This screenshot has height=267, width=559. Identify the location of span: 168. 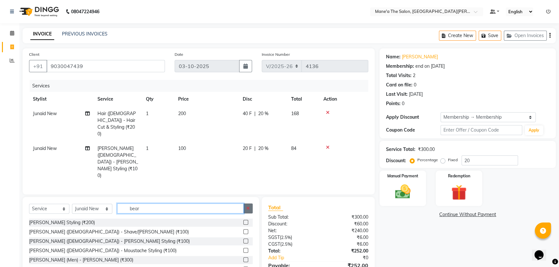
(295, 114).